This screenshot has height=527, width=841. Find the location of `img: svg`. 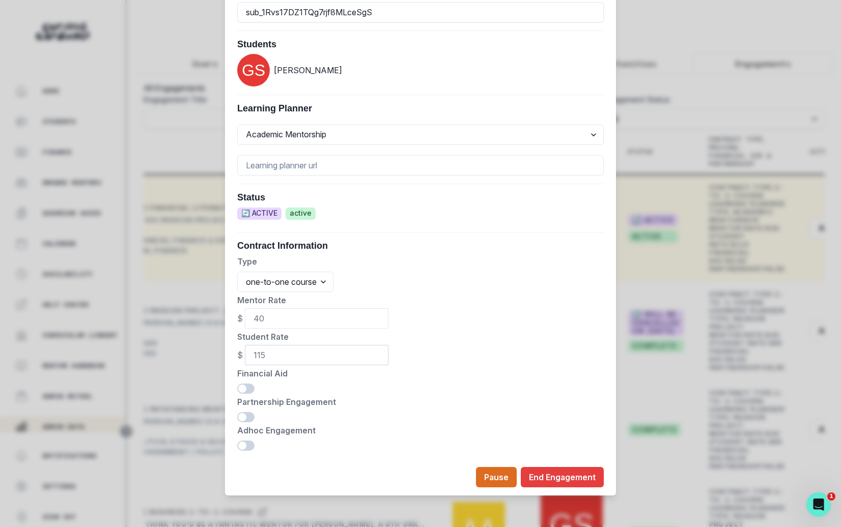

img: svg is located at coordinates (254, 70).